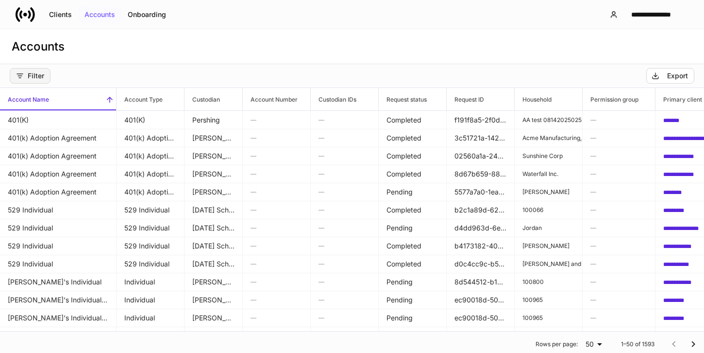  What do you see at coordinates (548, 99) in the screenshot?
I see `span: Household` at bounding box center [548, 99].